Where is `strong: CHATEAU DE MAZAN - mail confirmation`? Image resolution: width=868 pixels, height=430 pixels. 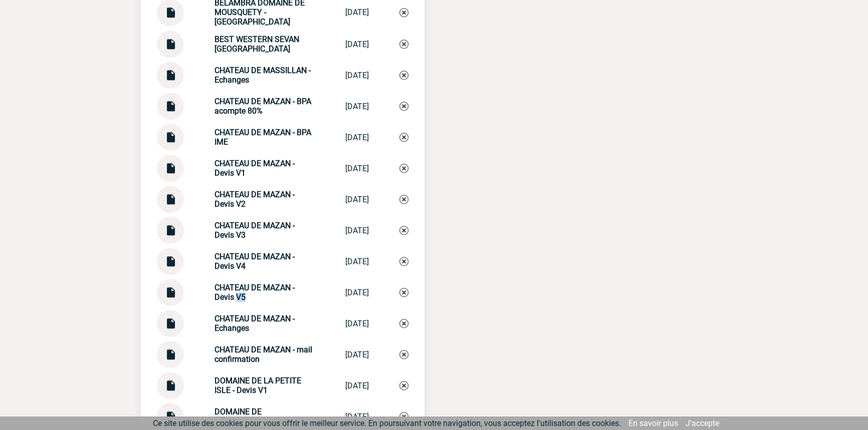
strong: CHATEAU DE MAZAN - mail confirmation is located at coordinates (263, 354).